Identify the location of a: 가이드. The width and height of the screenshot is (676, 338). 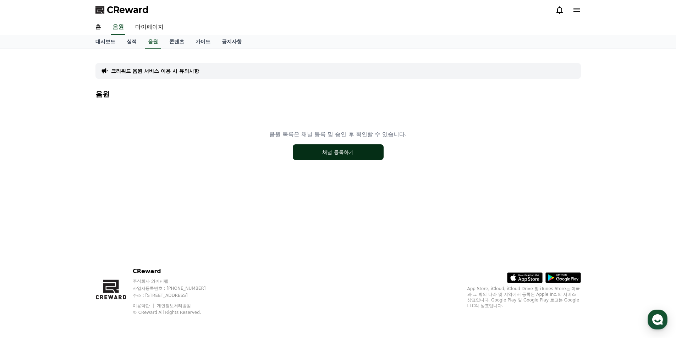
(203, 42).